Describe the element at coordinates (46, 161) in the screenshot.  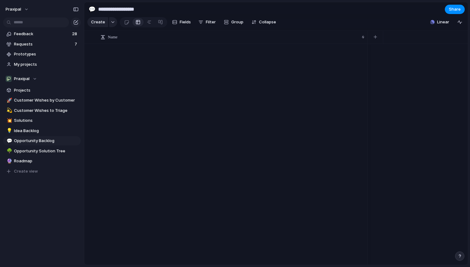
I see `span: Roadmap` at that location.